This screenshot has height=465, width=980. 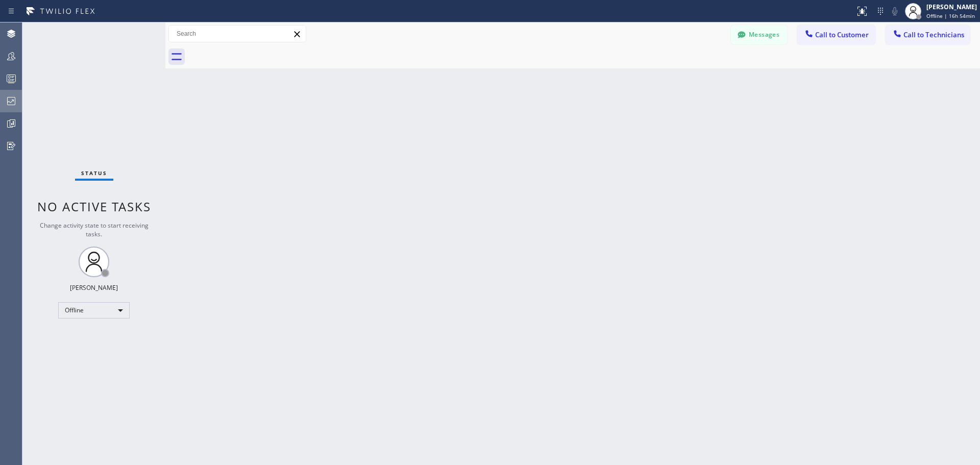 I want to click on span: Change activity state to start receiving tasks., so click(x=94, y=230).